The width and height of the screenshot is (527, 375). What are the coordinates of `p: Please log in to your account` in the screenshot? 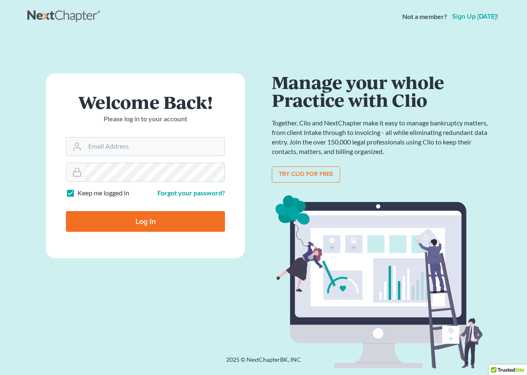 It's located at (145, 119).